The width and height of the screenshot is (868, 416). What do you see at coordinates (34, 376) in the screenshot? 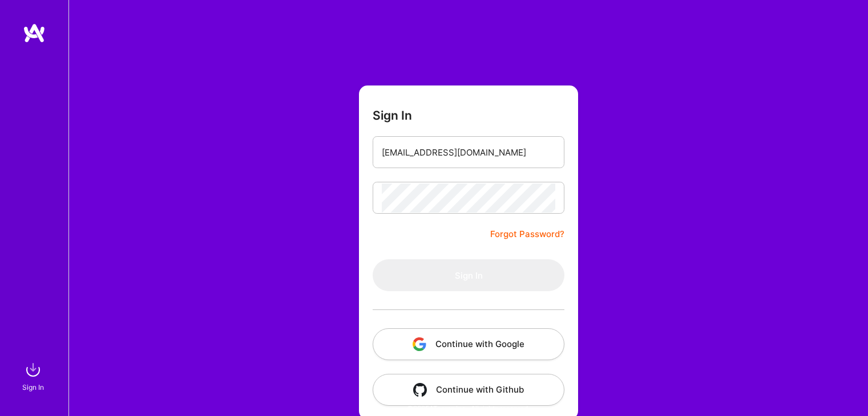
I see `a: sign inSign In` at bounding box center [34, 376].